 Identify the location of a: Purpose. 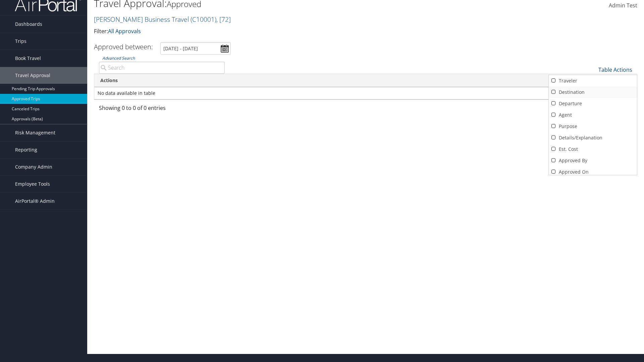
(593, 126).